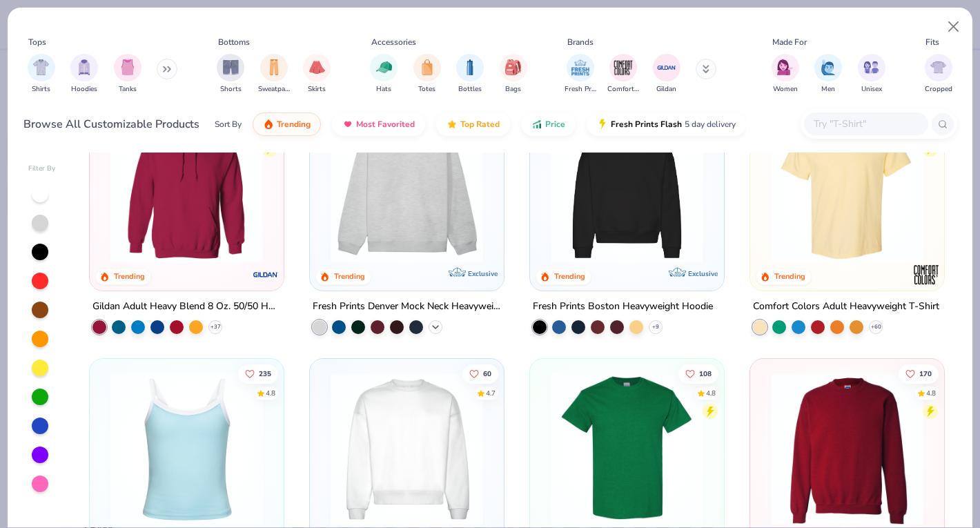 The height and width of the screenshot is (528, 980). Describe the element at coordinates (287, 124) in the screenshot. I see `button: Trending` at that location.